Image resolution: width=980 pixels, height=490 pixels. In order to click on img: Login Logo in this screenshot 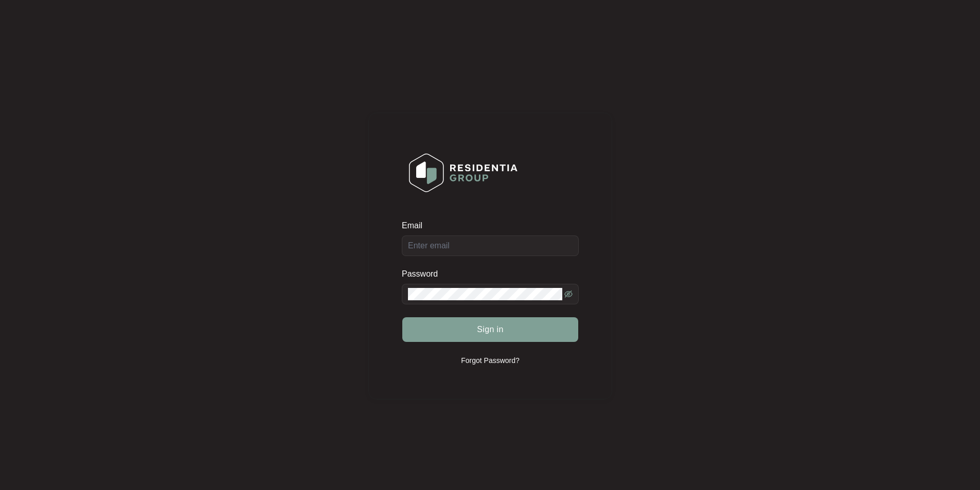, I will do `click(463, 173)`.